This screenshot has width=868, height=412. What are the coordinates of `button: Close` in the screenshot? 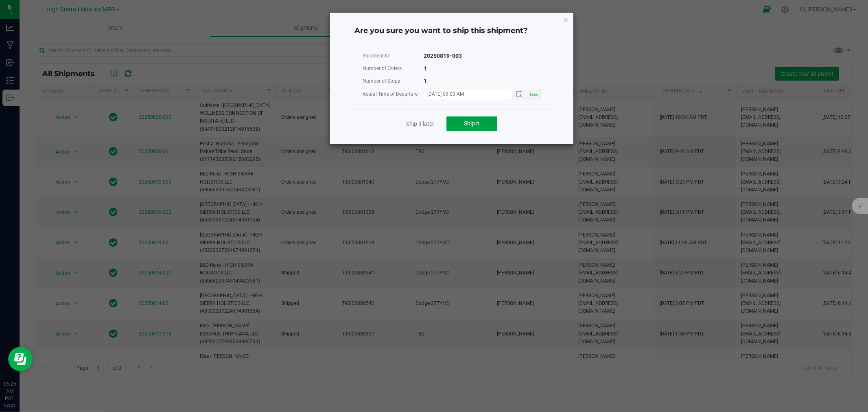 It's located at (566, 19).